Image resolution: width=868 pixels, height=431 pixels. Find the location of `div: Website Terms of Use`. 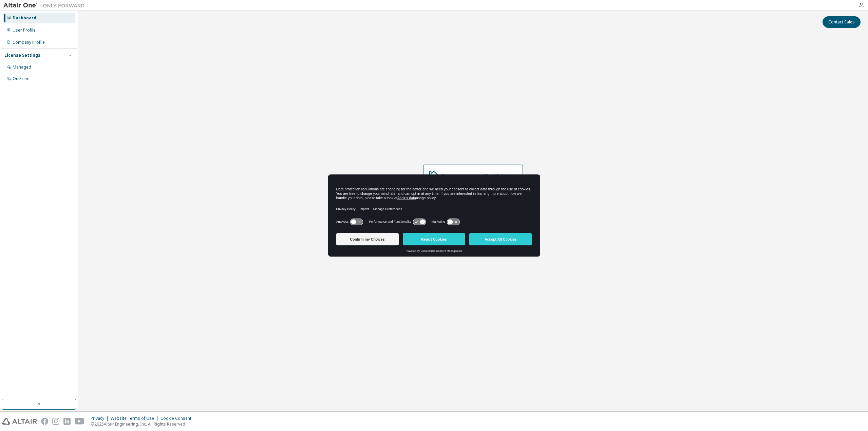

div: Website Terms of Use is located at coordinates (135, 418).